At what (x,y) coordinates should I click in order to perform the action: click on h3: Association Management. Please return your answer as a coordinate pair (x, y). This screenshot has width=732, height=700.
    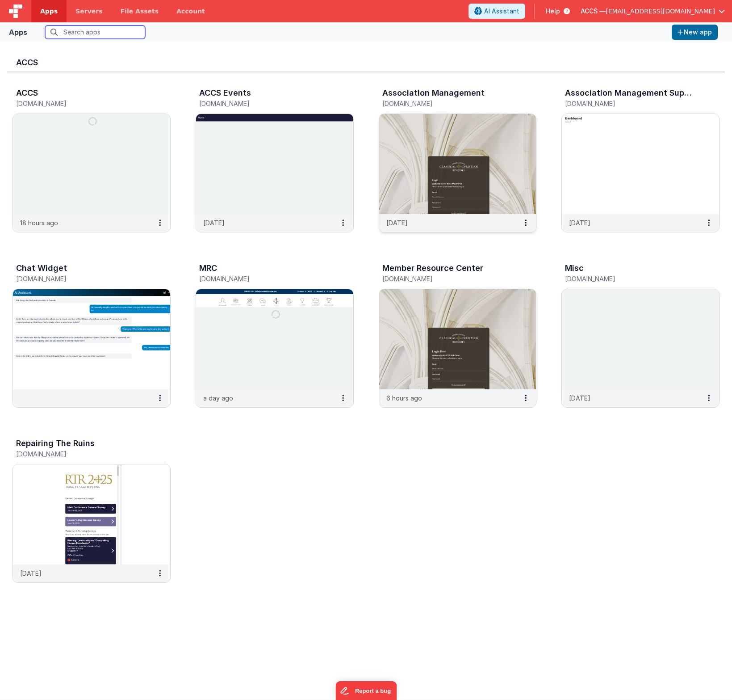
    Looking at the image, I should click on (433, 93).